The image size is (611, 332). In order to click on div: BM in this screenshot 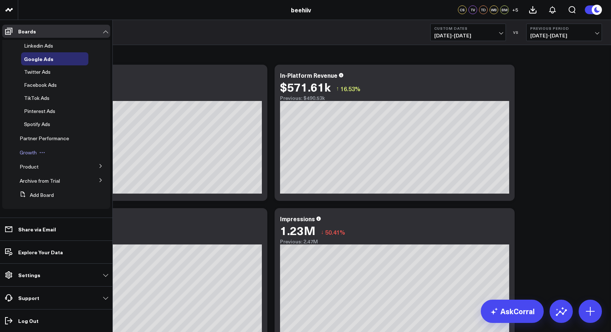, I will do `click(504, 10)`.